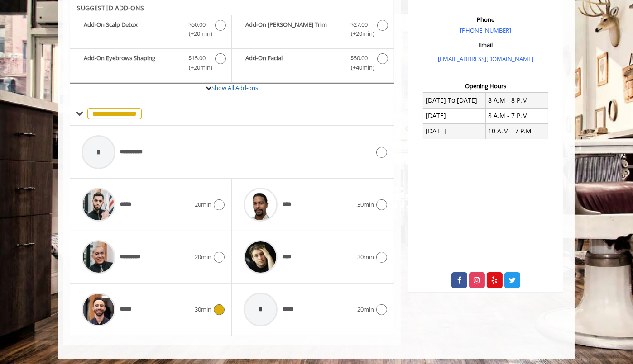 The image size is (633, 364). I want to click on label: Add-On Scalp Detox, so click(151, 31).